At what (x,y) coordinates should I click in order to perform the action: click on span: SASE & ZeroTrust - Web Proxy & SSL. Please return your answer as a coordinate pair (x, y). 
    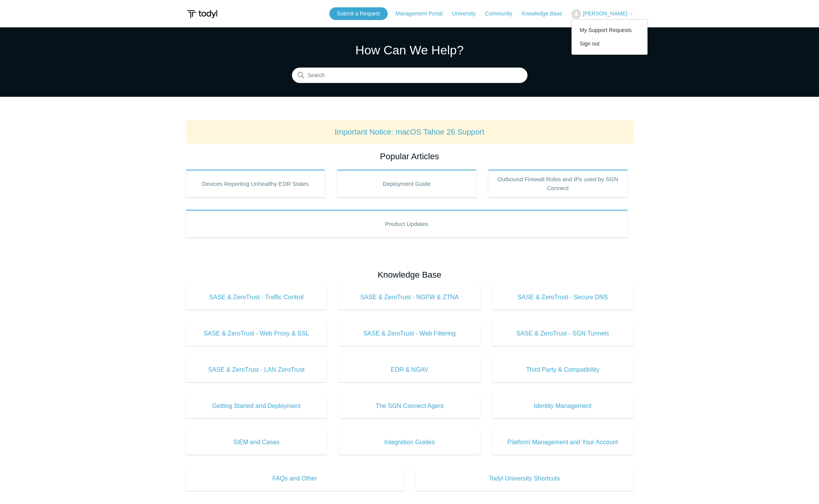
    Looking at the image, I should click on (257, 334).